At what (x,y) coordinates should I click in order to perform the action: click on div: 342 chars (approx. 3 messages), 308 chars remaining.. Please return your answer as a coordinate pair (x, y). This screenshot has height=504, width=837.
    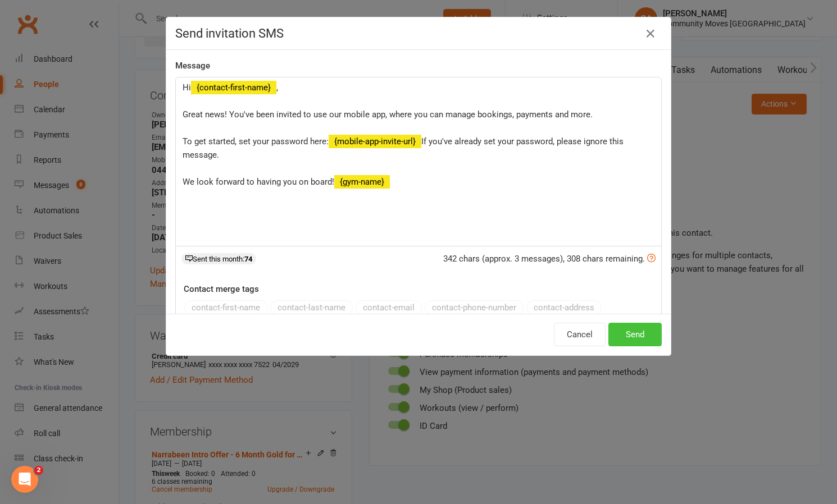
    Looking at the image, I should click on (549, 259).